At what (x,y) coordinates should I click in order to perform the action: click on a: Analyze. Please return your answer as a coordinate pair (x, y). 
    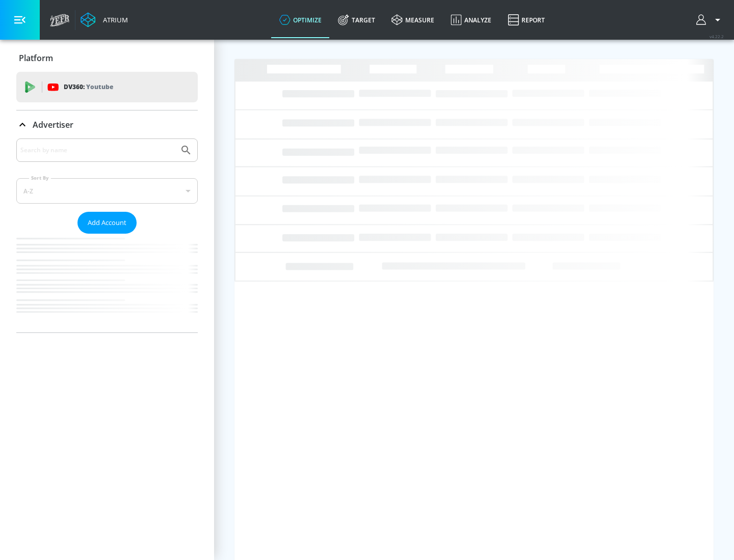
    Looking at the image, I should click on (471, 20).